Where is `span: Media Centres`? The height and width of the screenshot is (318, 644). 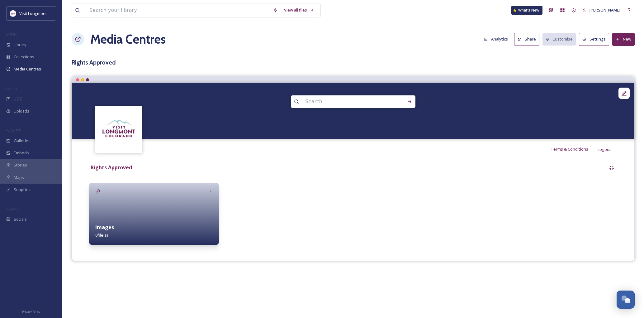
span: Media Centres is located at coordinates (28, 69).